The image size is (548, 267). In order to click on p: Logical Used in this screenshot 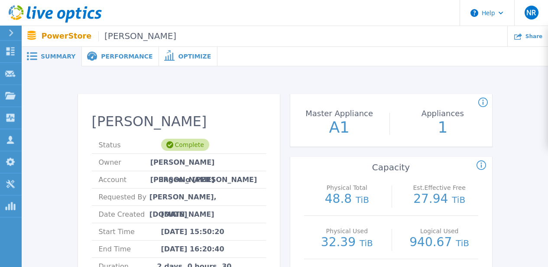, I will do `click(439, 231)`.